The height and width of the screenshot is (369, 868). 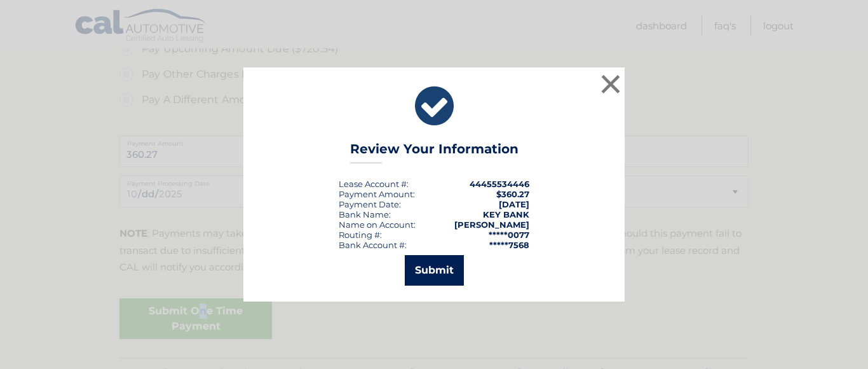 What do you see at coordinates (506, 214) in the screenshot?
I see `strong: KEY BANK` at bounding box center [506, 214].